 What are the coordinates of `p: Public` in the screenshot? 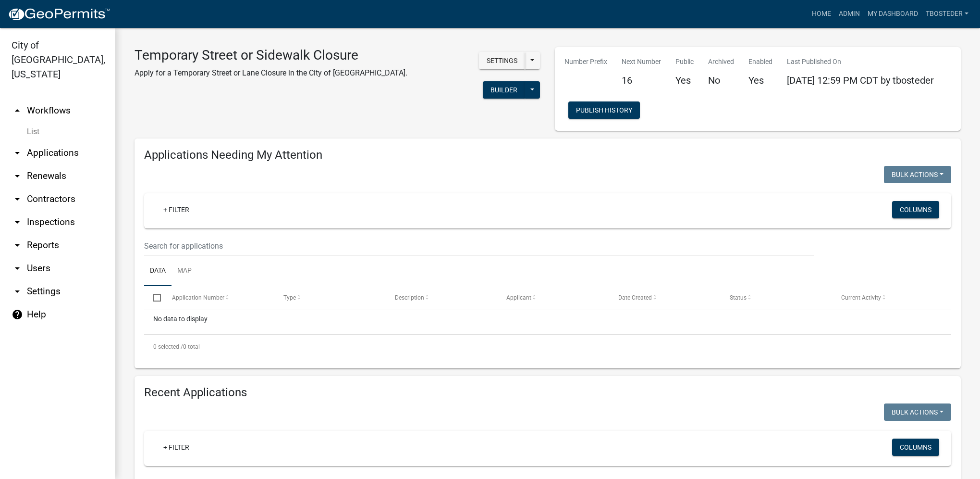 It's located at (684, 61).